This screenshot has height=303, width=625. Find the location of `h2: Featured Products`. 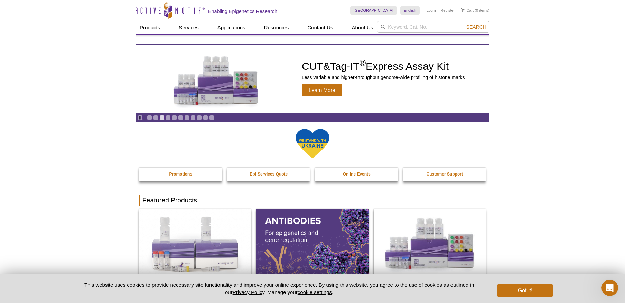

h2: Featured Products is located at coordinates (312, 200).